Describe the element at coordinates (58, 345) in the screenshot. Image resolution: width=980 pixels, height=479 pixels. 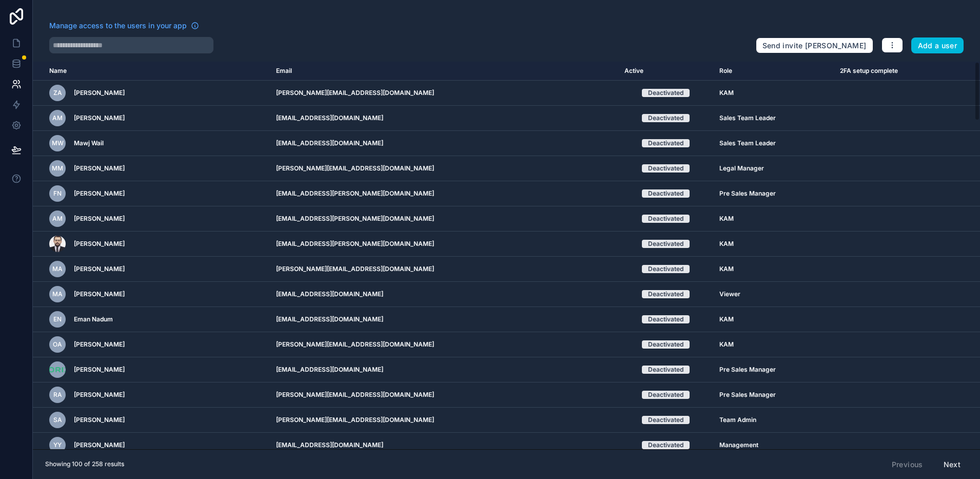
I see `span: OA` at that location.